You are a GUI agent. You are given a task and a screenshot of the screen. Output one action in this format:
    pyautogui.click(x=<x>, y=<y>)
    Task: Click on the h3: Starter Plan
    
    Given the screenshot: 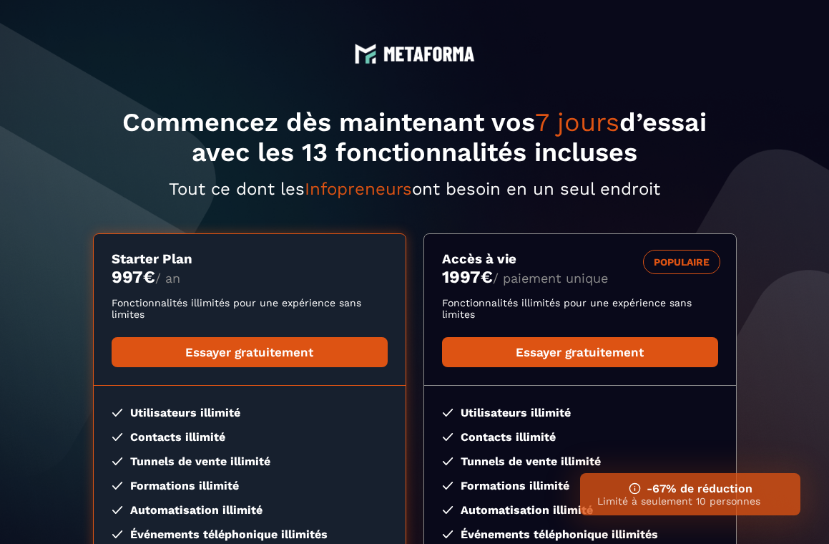 What is the action you would take?
    pyautogui.click(x=250, y=259)
    